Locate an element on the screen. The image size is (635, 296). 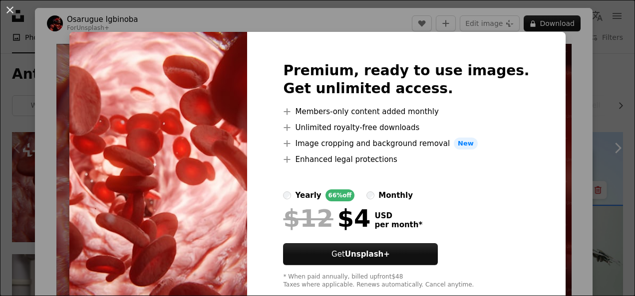
strong: Unsplash+ is located at coordinates (367, 255).